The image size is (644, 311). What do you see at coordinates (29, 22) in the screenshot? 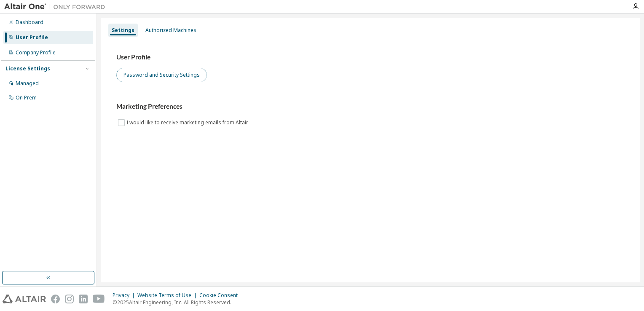
I see `div: Dashboard` at bounding box center [29, 22].